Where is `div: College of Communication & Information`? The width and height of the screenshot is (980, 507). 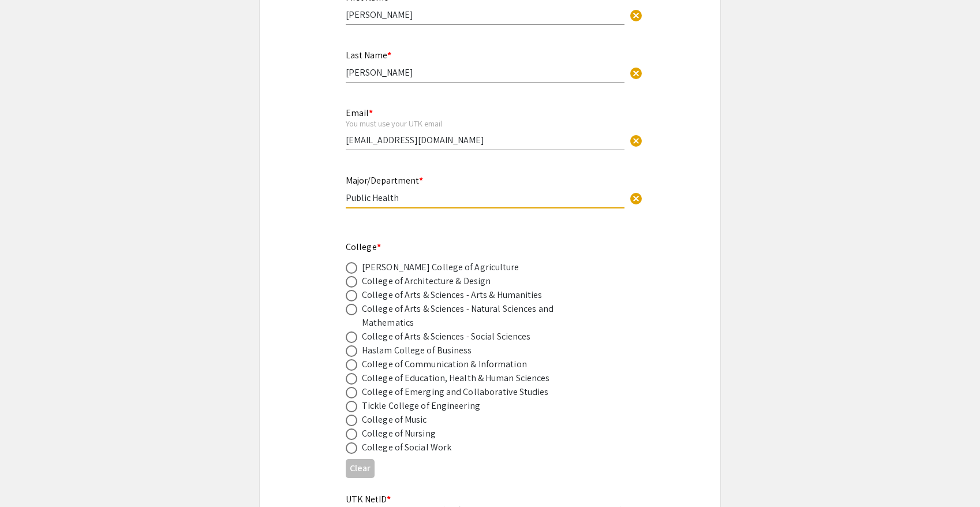
div: College of Communication & Information is located at coordinates (445, 364).